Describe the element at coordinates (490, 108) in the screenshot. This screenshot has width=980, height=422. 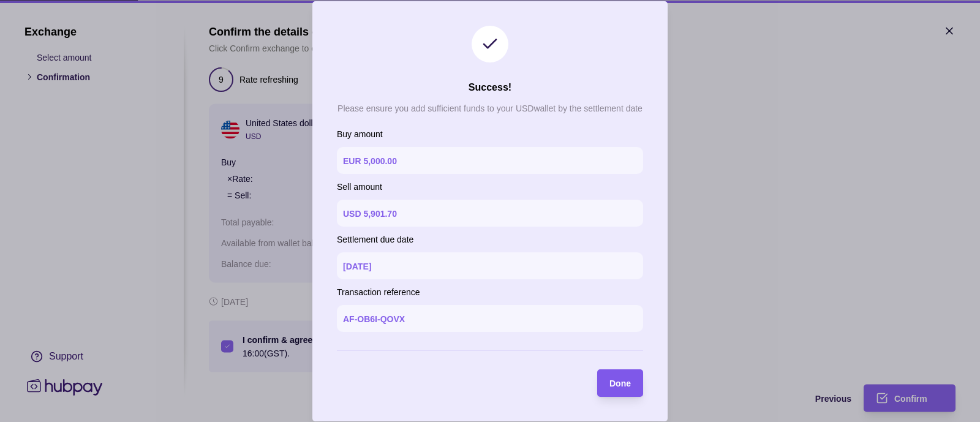
I see `p: Please ensure you add sufficient funds to your USD wallet by the settlement date` at that location.